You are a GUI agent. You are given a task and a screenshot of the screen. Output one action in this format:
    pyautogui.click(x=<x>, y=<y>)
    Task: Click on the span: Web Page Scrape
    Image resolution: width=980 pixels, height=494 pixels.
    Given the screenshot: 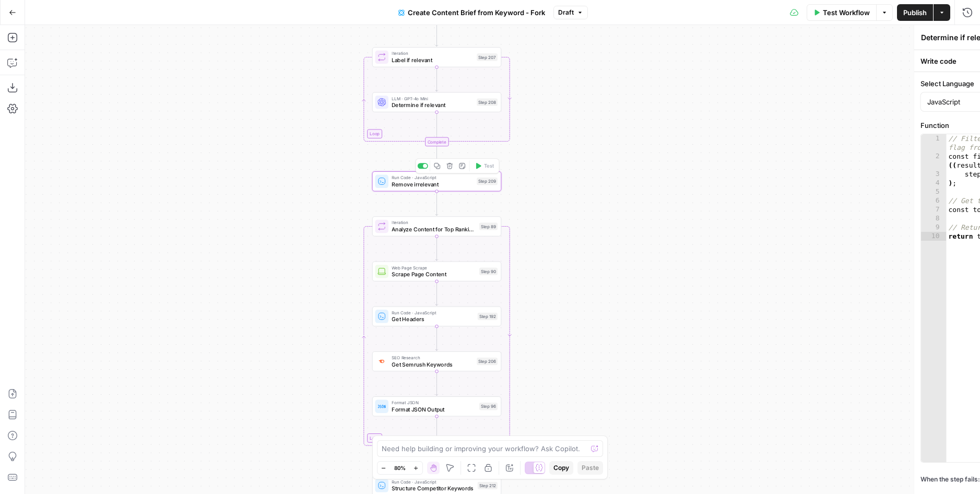 What is the action you would take?
    pyautogui.click(x=433, y=267)
    